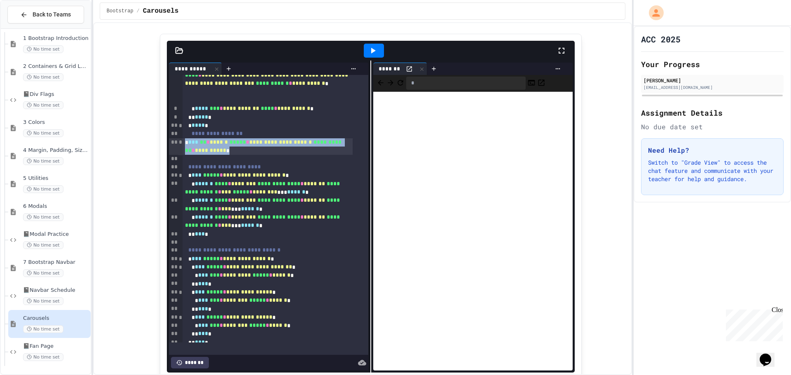  What do you see at coordinates (713, 64) in the screenshot?
I see `h2: Your Progress` at bounding box center [713, 64].